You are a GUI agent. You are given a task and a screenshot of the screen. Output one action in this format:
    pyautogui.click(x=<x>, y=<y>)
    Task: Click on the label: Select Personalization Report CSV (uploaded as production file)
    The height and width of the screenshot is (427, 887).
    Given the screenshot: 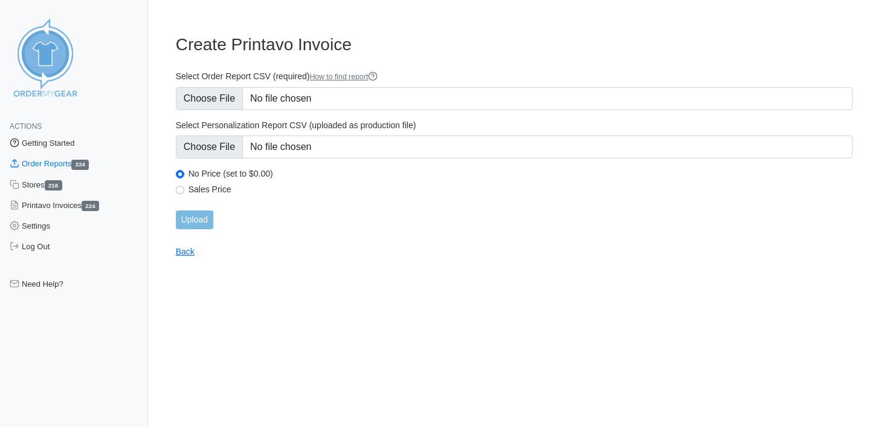 What is the action you would take?
    pyautogui.click(x=514, y=125)
    